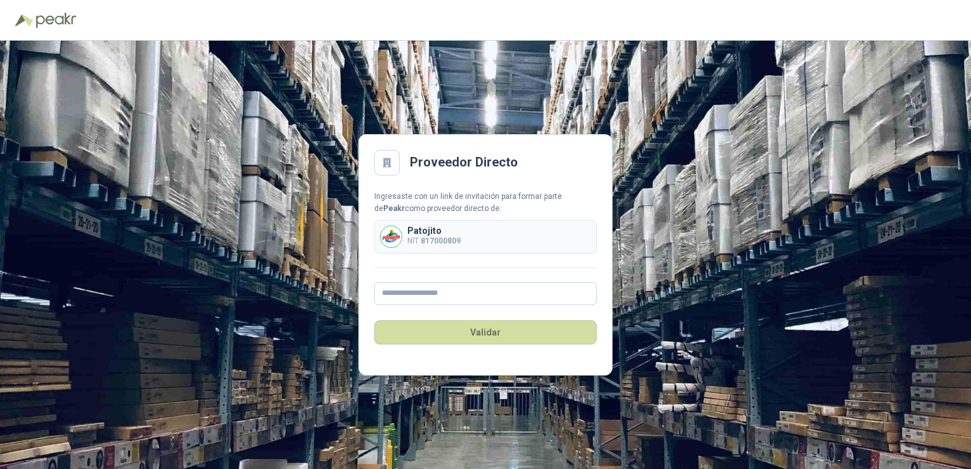  Describe the element at coordinates (394, 209) in the screenshot. I see `b: Peakr` at that location.